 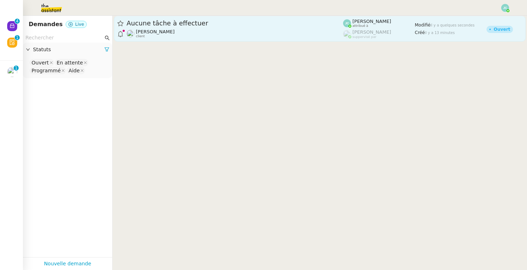 What do you see at coordinates (46, 71) in the screenshot?
I see `div: Programmé` at bounding box center [46, 71].